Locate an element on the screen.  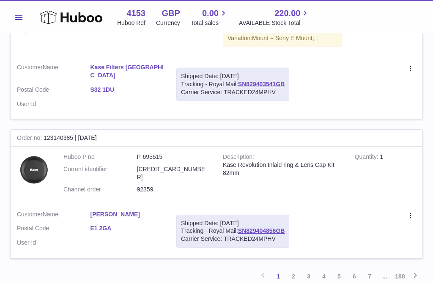
div: Currency is located at coordinates (168, 23).